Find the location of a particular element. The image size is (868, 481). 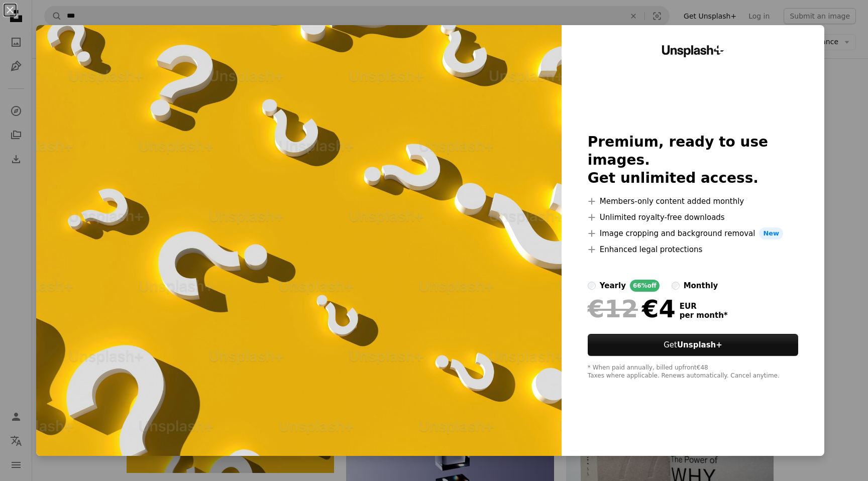

h2: Premium, ready to use images. Get unlimited access. is located at coordinates (693, 161).